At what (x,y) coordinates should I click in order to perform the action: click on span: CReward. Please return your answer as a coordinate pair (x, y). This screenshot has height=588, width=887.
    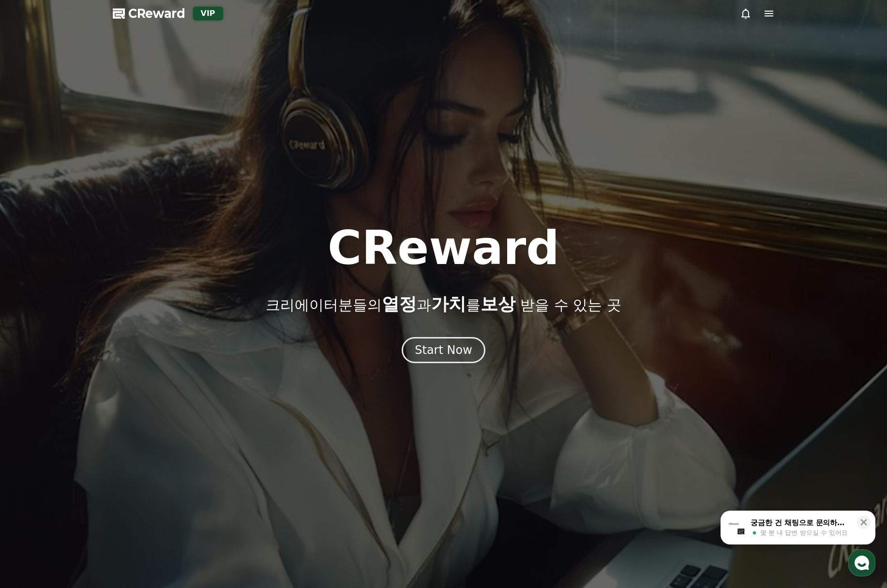
    Looking at the image, I should click on (157, 14).